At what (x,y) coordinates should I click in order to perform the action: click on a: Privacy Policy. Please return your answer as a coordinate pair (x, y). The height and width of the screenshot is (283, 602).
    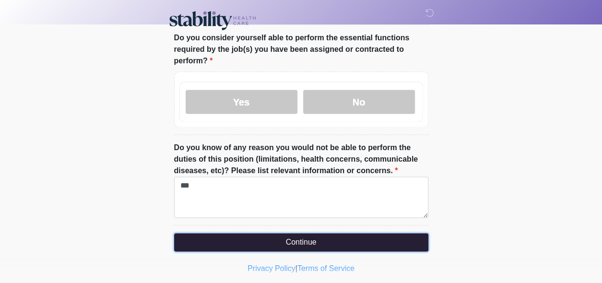
    Looking at the image, I should click on (272, 268).